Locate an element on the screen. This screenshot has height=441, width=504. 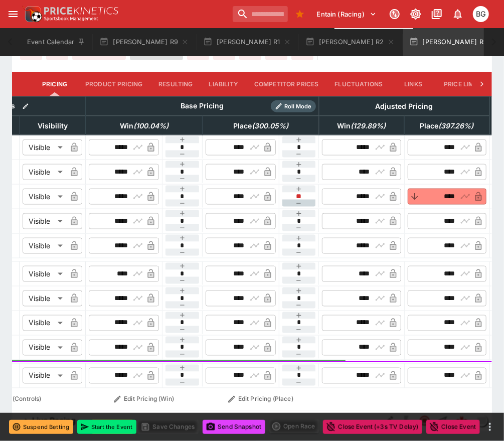
img: Sportsbook Management is located at coordinates (71, 18).